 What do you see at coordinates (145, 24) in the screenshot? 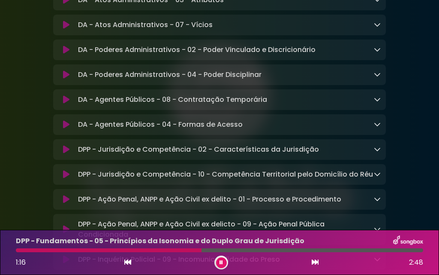
I see `font: DA - Atos Administrativos - 07 - Vícios` at bounding box center [145, 24].